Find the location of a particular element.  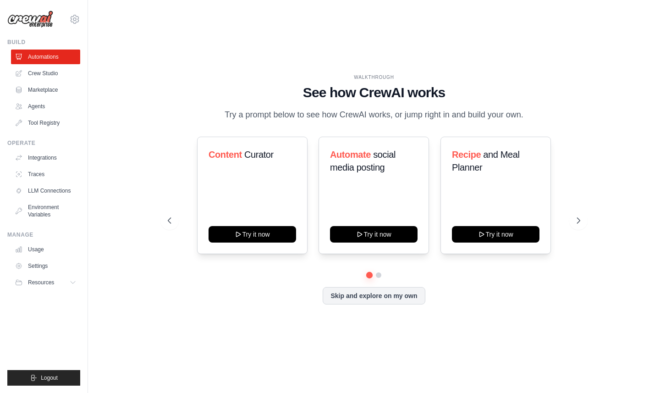

a: Traces is located at coordinates (45, 174).